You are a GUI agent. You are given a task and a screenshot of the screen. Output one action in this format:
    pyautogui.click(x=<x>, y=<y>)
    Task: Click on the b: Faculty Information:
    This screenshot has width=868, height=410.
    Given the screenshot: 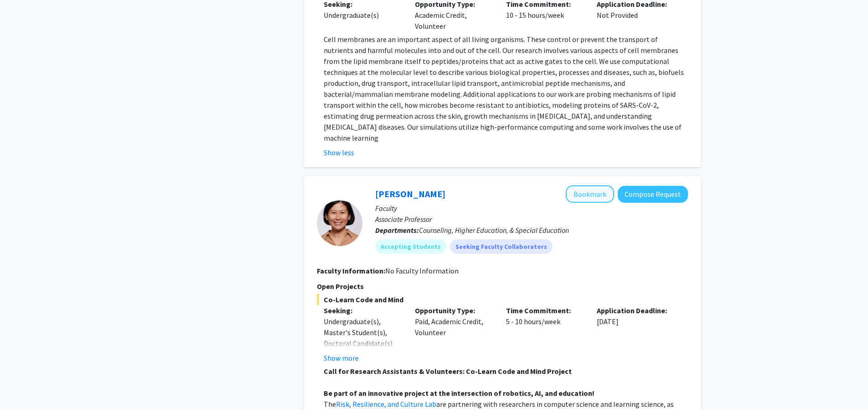 What is the action you would take?
    pyautogui.click(x=351, y=271)
    